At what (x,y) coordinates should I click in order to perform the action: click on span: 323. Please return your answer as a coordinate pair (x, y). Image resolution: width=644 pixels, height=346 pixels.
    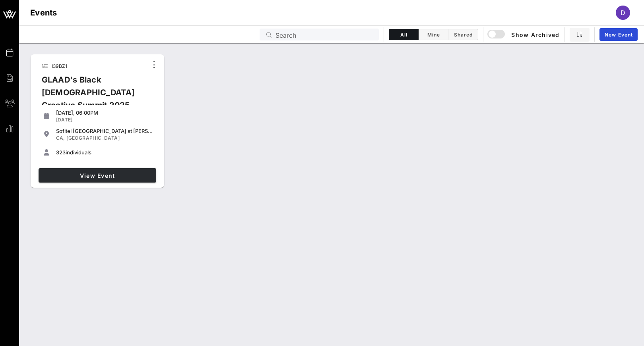
    Looking at the image, I should click on (61, 152).